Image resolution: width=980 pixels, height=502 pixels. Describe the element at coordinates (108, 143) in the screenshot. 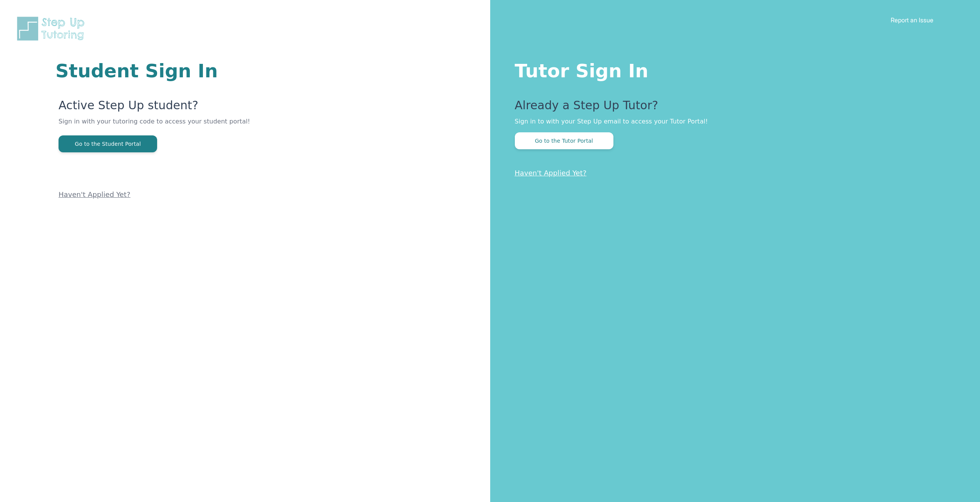

I see `a: Go to the Student Portal` at that location.